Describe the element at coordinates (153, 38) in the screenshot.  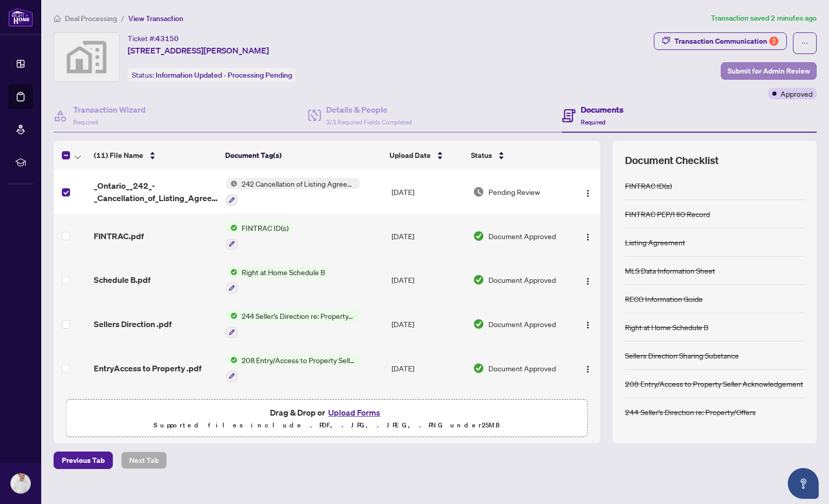
I see `div: Ticket #:` at that location.